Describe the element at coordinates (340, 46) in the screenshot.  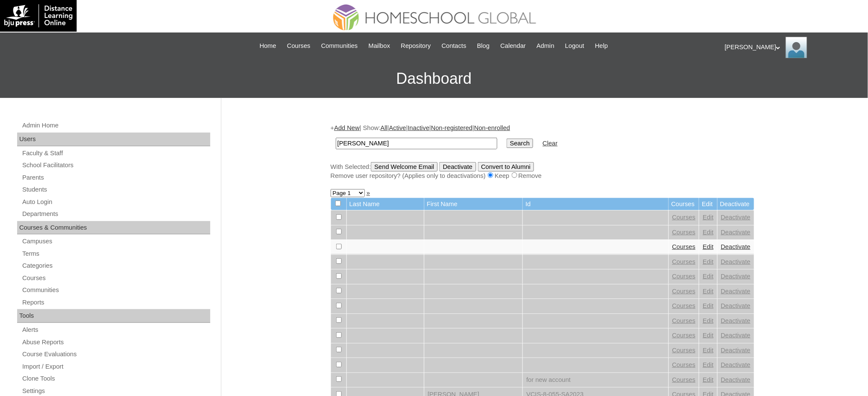
I see `span: Communities` at that location.